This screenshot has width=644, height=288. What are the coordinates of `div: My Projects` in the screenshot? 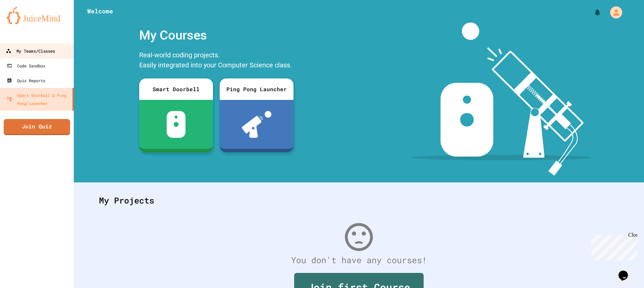 It's located at (359, 201).